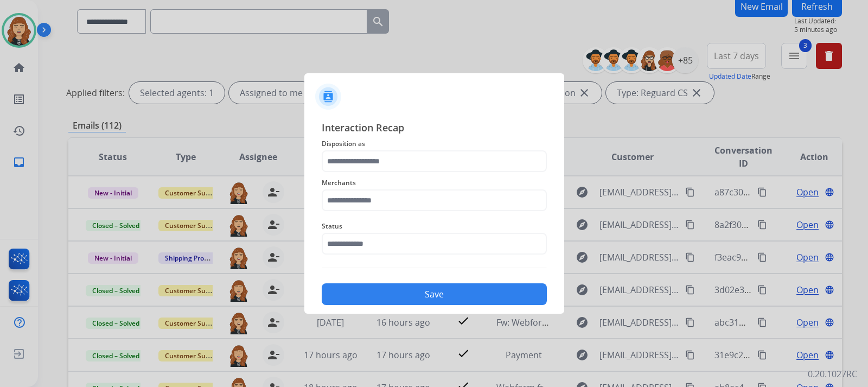 The height and width of the screenshot is (387, 868). Describe the element at coordinates (434, 294) in the screenshot. I see `button: Save` at that location.